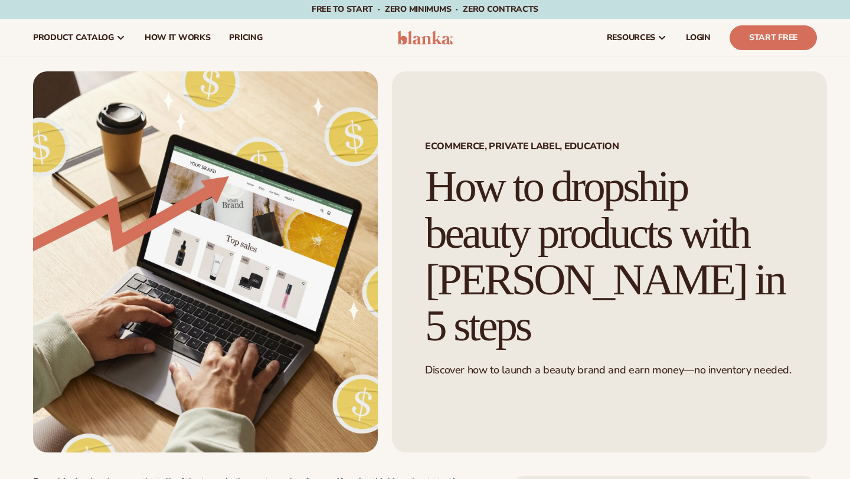  Describe the element at coordinates (425, 38) in the screenshot. I see `img: logo` at that location.